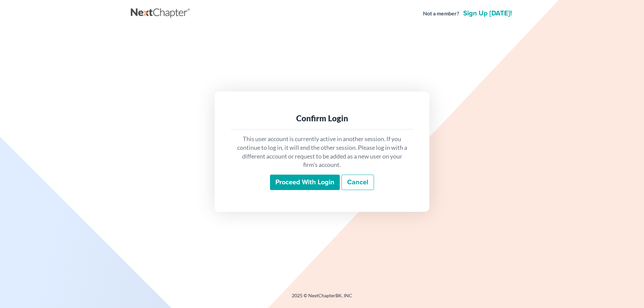  I want to click on div: 2025 © NextChapterBK, INC, so click(322, 298).